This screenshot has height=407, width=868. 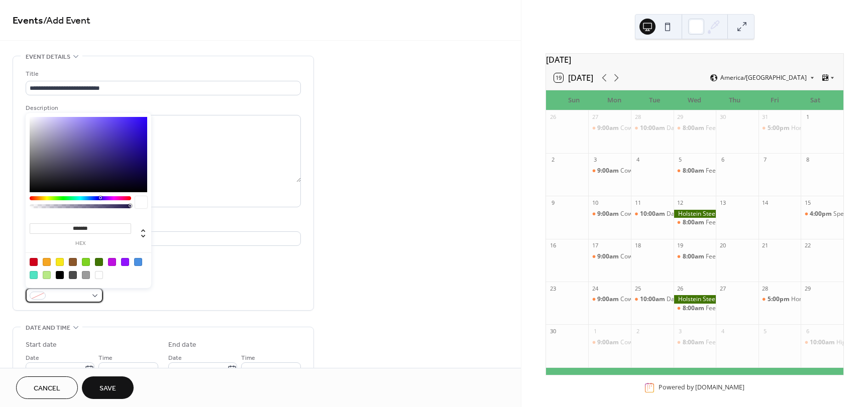 What do you see at coordinates (765, 245) in the screenshot?
I see `div: 21` at bounding box center [765, 245].